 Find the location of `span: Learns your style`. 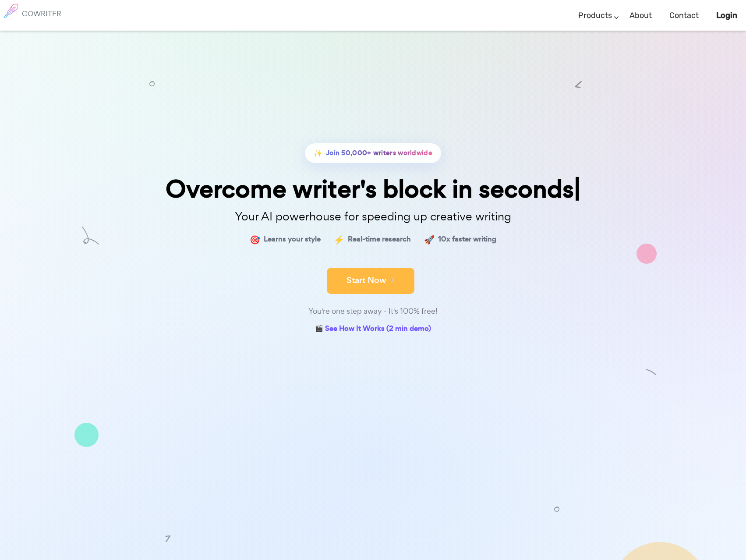

span: Learns your style is located at coordinates (292, 239).